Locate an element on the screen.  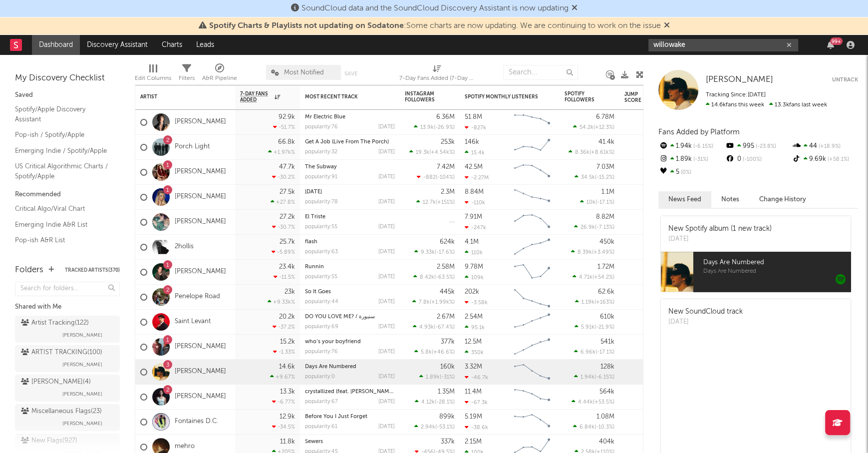
div: 9.69k is located at coordinates (824, 159).